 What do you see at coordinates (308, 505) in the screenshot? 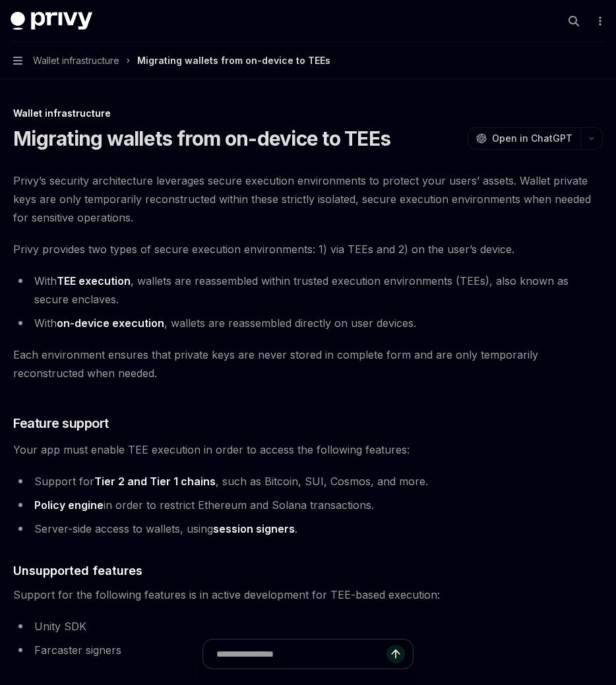
I see `li: in order to restrict Ethereum and Solana transactions.` at bounding box center [308, 505].